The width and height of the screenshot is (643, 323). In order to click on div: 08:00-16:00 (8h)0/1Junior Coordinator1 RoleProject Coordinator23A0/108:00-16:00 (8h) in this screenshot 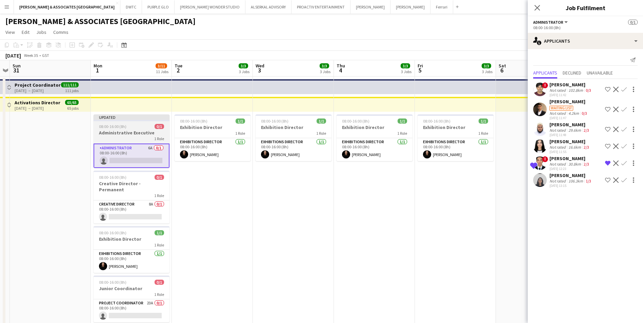, I will do `click(131, 299)`.